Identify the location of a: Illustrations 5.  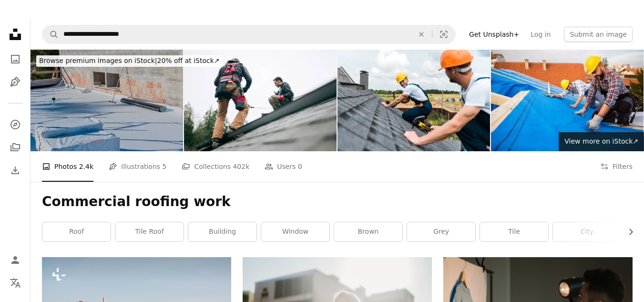
(138, 166).